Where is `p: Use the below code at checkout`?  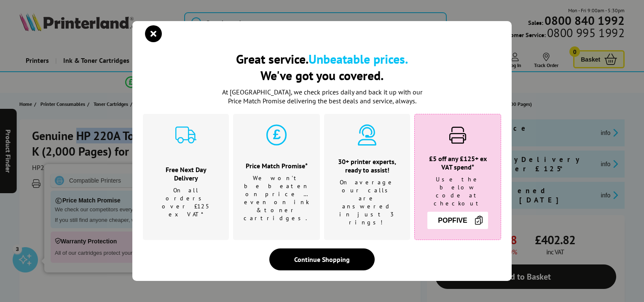 p: Use the below code at checkout is located at coordinates (458, 191).